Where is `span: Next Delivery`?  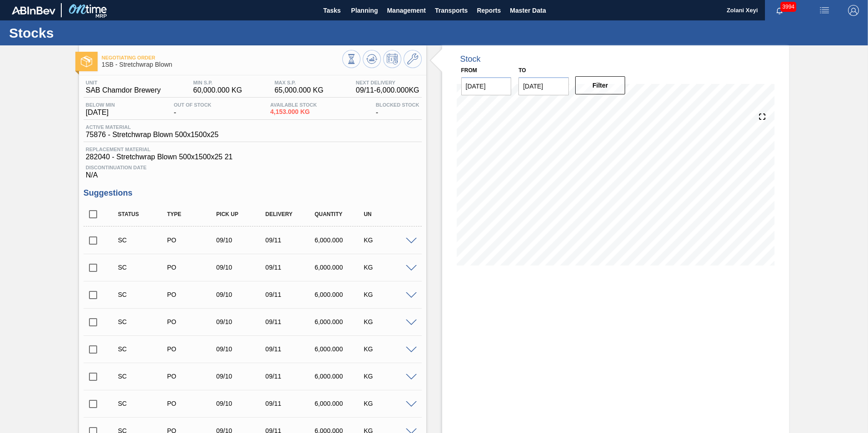 span: Next Delivery is located at coordinates (388, 83).